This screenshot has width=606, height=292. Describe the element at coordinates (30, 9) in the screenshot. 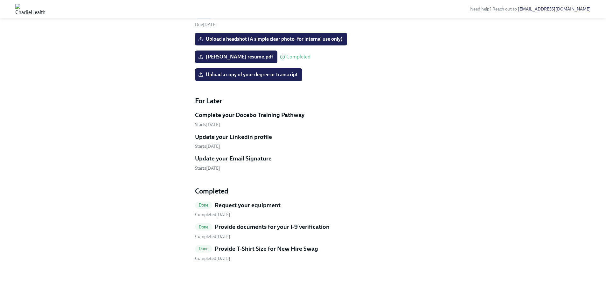

I see `img: CharlieHealth` at that location.